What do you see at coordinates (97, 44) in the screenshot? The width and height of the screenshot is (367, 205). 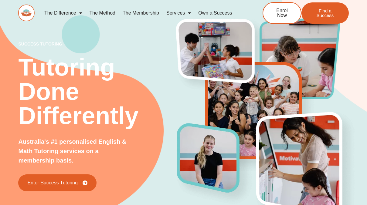 I see `p: success tutoring` at bounding box center [97, 44].